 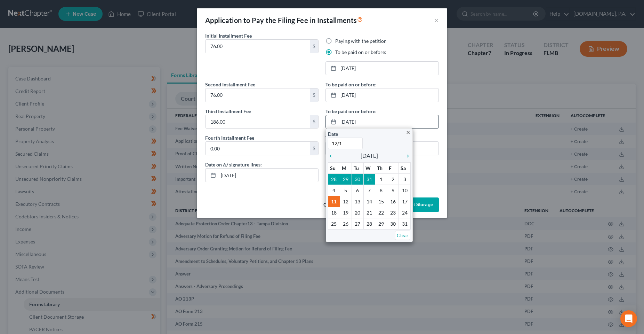 I want to click on td: 3, so click(x=405, y=180).